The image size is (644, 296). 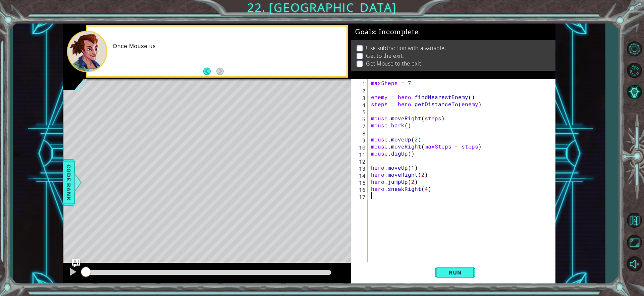 What do you see at coordinates (360, 196) in the screenshot?
I see `div: 17` at bounding box center [360, 196].